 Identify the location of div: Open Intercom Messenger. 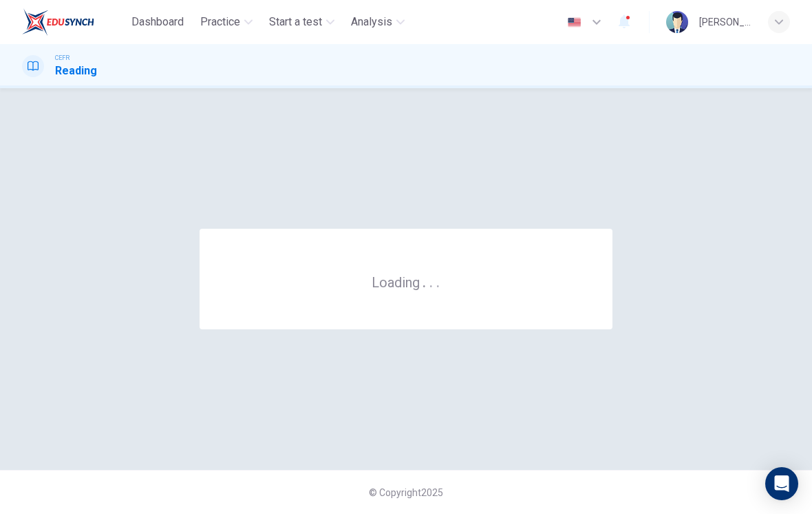
(782, 483).